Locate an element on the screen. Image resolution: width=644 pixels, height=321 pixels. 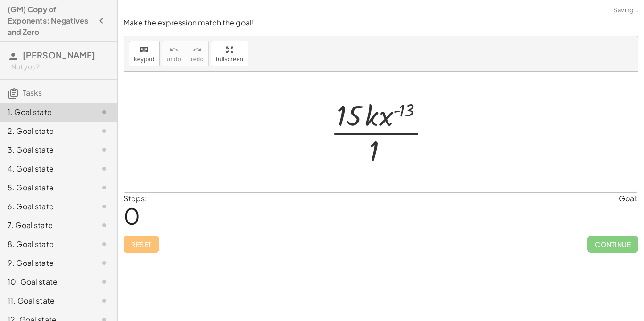
div: 7. Goal state is located at coordinates (45, 225).